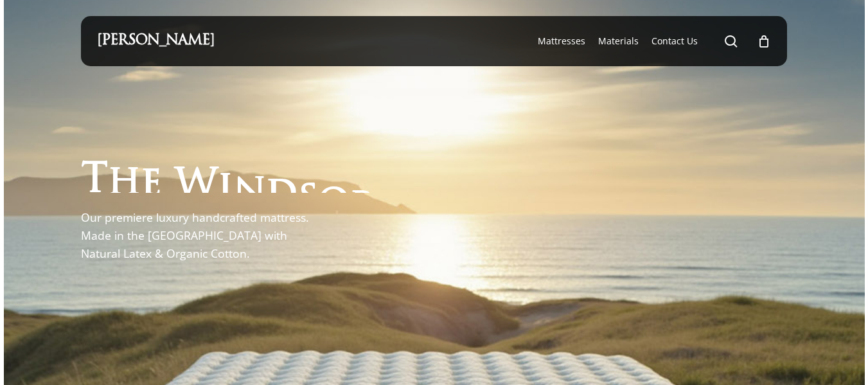 The image size is (868, 385). What do you see at coordinates (229, 173) in the screenshot?
I see `h1: The Windsor` at bounding box center [229, 173].